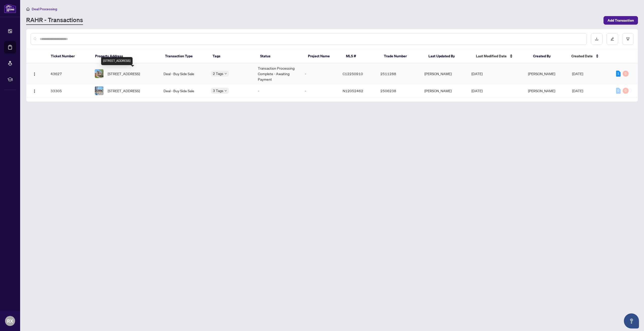  I want to click on span: home, so click(28, 9).